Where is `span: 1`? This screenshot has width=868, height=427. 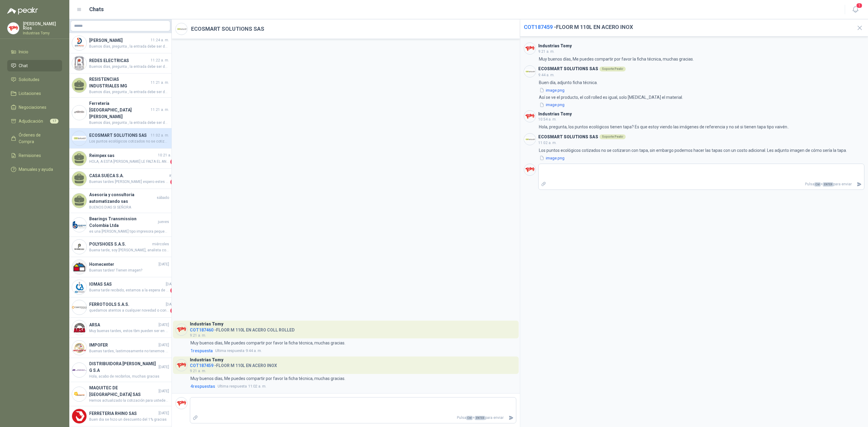
span: 1 is located at coordinates (173, 162).